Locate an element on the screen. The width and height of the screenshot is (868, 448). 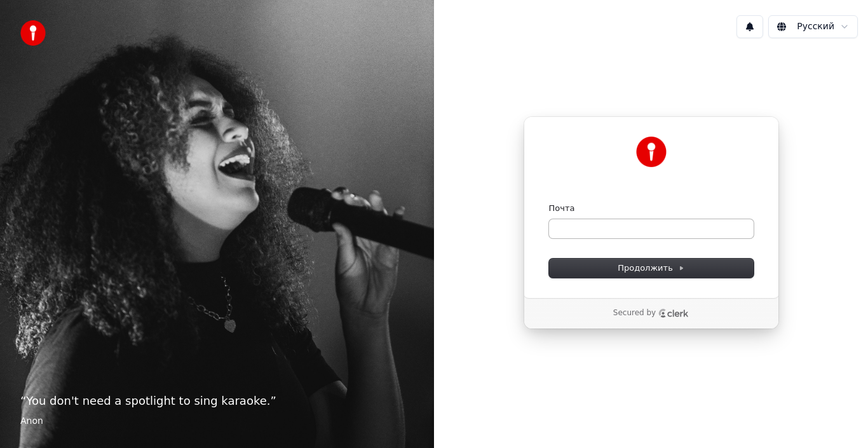
p: “ You don't need a spotlight to sing karaoke. ” is located at coordinates (217, 401).